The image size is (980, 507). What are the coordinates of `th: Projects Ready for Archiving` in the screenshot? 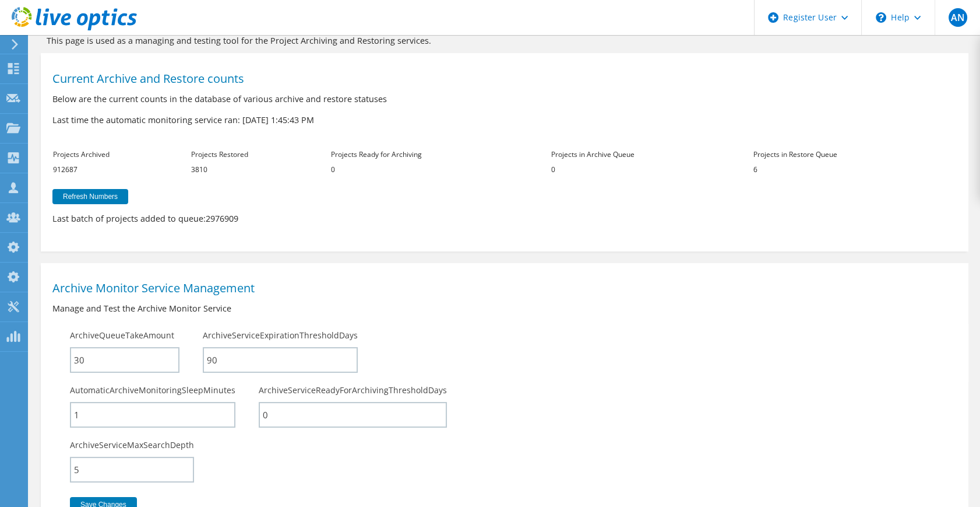 It's located at (440, 155).